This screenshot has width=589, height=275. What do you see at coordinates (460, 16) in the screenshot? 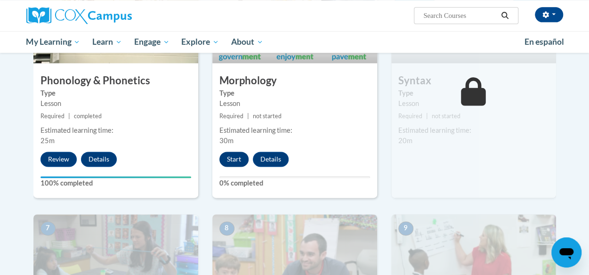
I see `input: Search Courses` at bounding box center [460, 16].